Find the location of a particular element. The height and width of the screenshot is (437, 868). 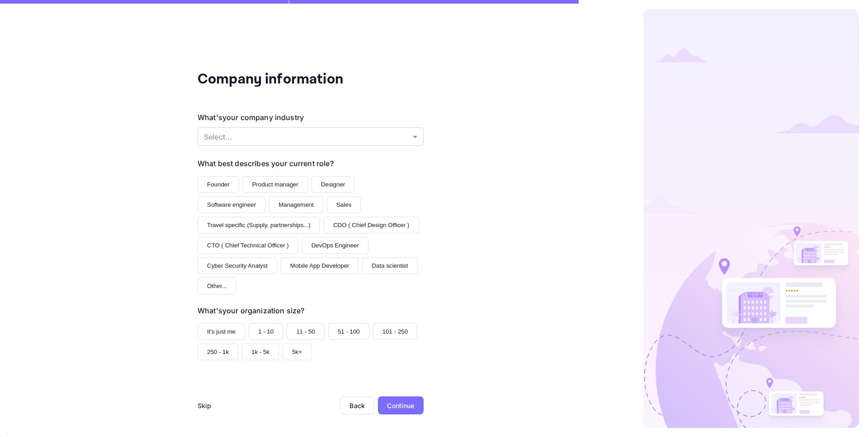

div: What best describes your current role? is located at coordinates (265, 164).